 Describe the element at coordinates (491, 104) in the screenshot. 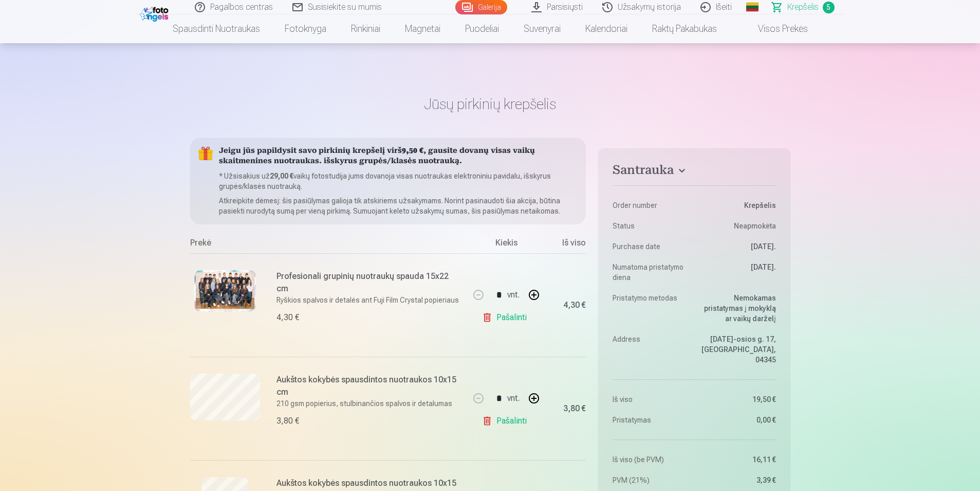

I see `h1: Jūsų pirkinių krepšelis` at that location.